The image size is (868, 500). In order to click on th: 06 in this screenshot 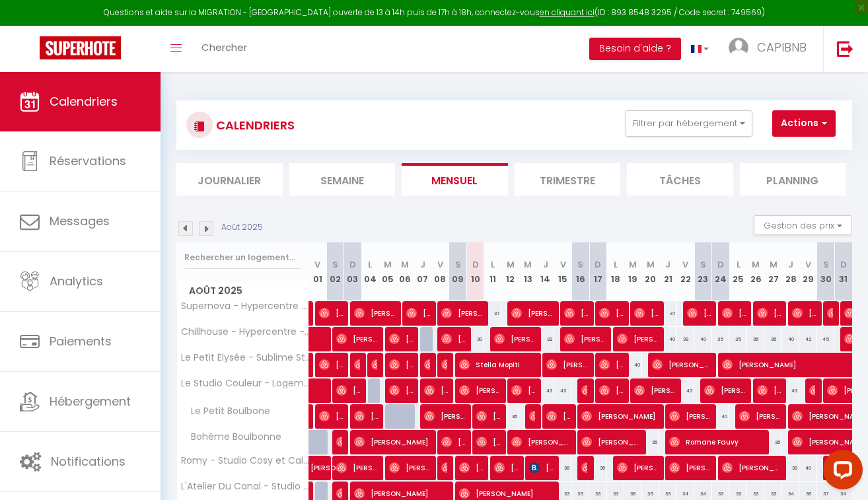, I will do `click(405, 272)`.